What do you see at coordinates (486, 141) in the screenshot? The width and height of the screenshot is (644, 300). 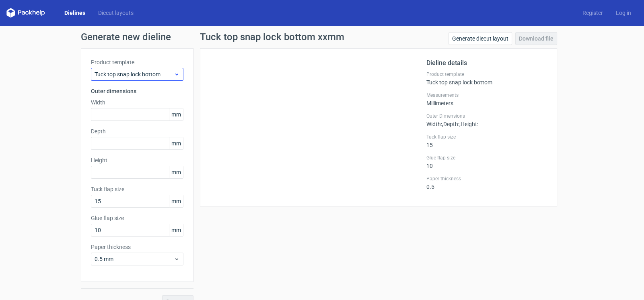 I see `div: 15` at bounding box center [486, 141].